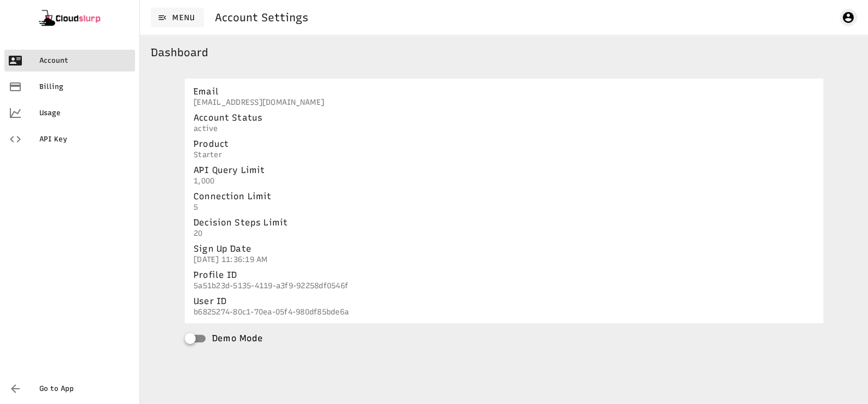  Describe the element at coordinates (524, 18) in the screenshot. I see `div: Account Settings` at that location.